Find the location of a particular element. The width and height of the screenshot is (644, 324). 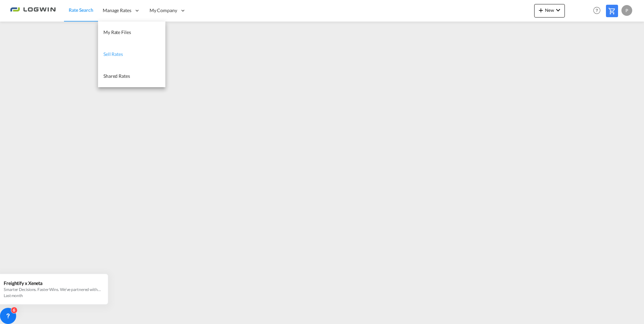

img: 2761ae10d95411efa20a1f5e0282d2d7.png is located at coordinates (33, 10).